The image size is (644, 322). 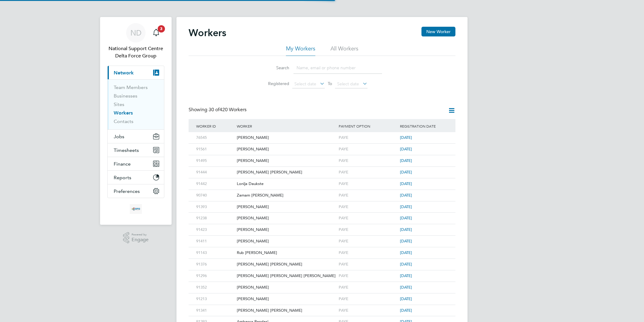 What do you see at coordinates (215, 184) in the screenshot?
I see `div: 91442` at bounding box center [215, 184].